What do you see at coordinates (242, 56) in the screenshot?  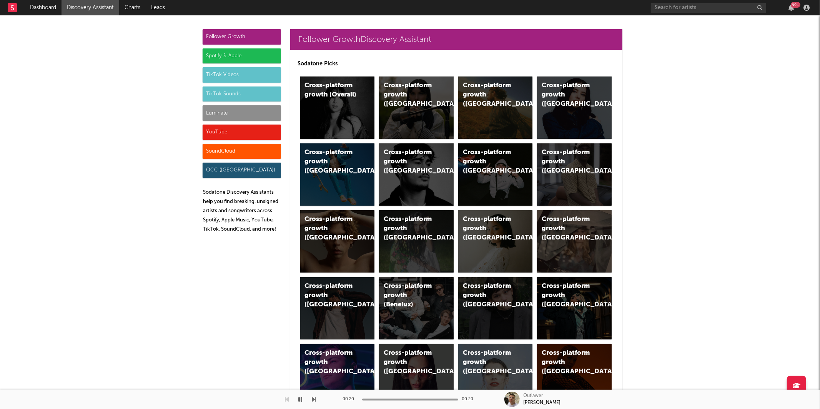 I see `div: Spotify & Apple` at bounding box center [242, 56].